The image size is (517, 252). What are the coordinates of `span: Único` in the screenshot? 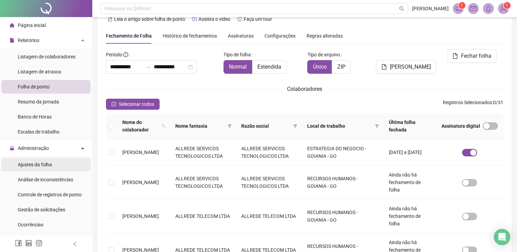 It's located at (320, 67).